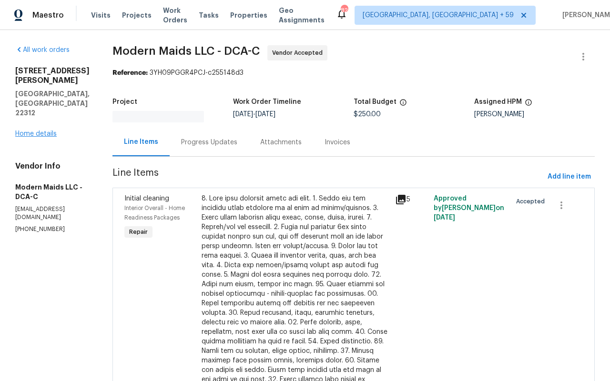  Describe the element at coordinates (267, 102) in the screenshot. I see `h5: Work Order Timeline` at that location.